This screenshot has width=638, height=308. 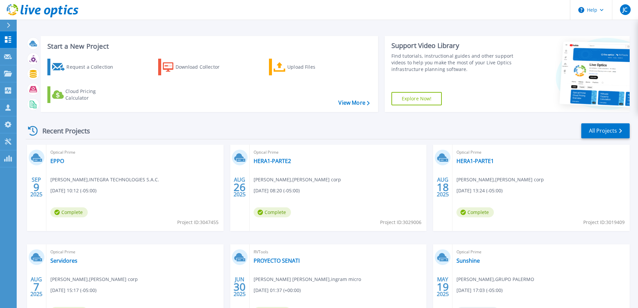 I want to click on a: Request a Collection, so click(x=84, y=67).